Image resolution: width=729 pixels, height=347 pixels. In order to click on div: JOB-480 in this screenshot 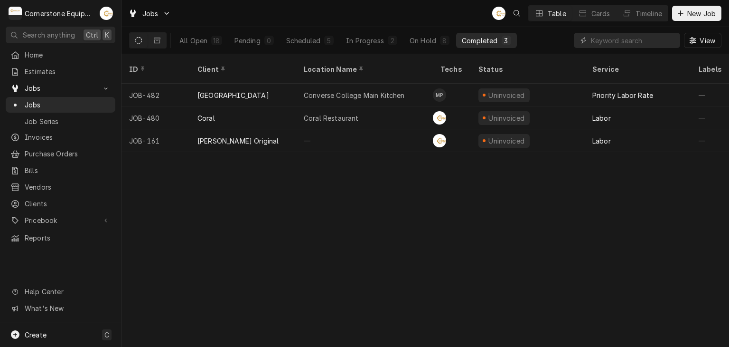, I will do `click(156, 118)`.